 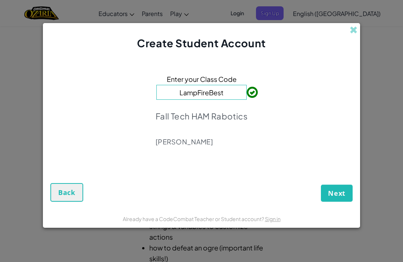 What do you see at coordinates (193, 219) in the screenshot?
I see `span: Already have a CodeCombat Teacher or Student account?` at bounding box center [193, 219].